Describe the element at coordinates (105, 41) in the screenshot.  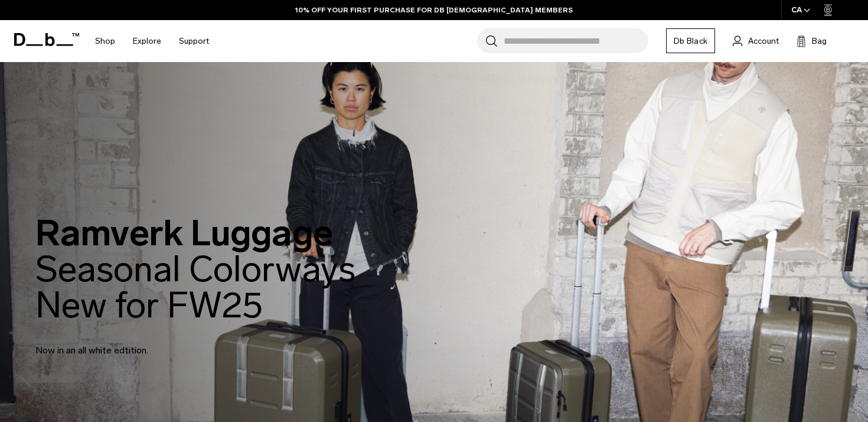
I see `a: Shop` at that location.